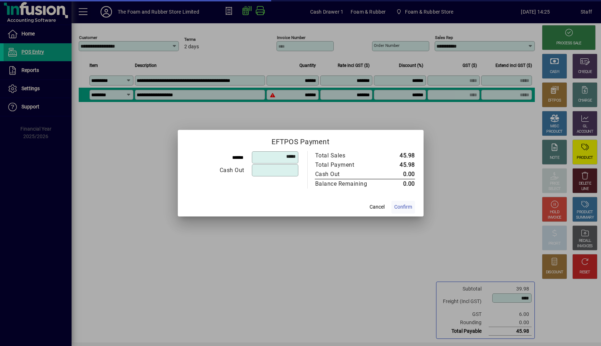  I want to click on td: Total Payment, so click(348, 165).